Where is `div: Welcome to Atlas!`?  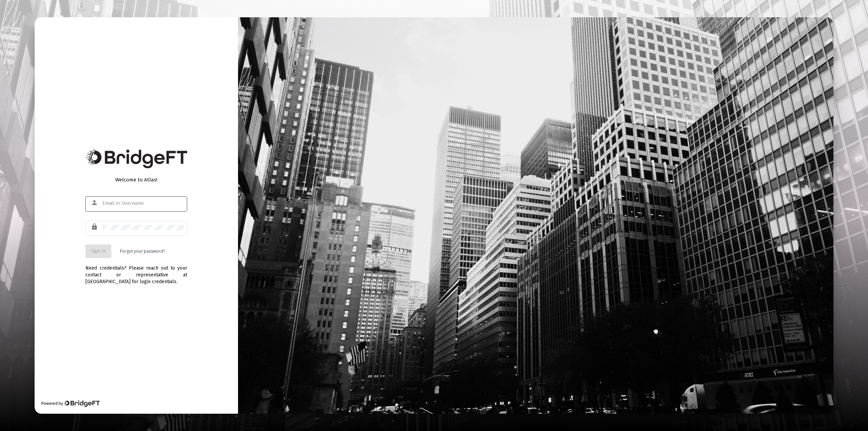
div: Welcome to Atlas! is located at coordinates (136, 179).